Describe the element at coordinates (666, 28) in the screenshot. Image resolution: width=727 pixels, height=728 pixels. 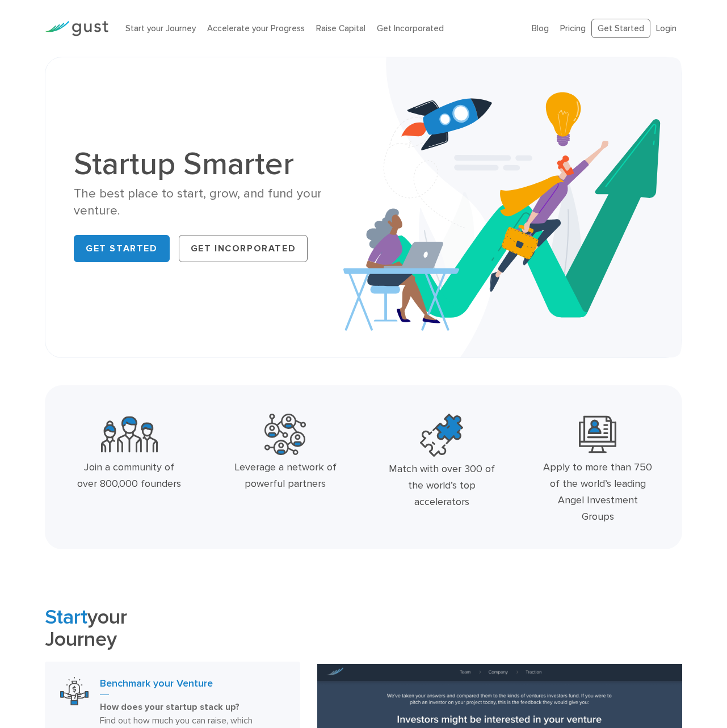
I see `a: Login` at that location.